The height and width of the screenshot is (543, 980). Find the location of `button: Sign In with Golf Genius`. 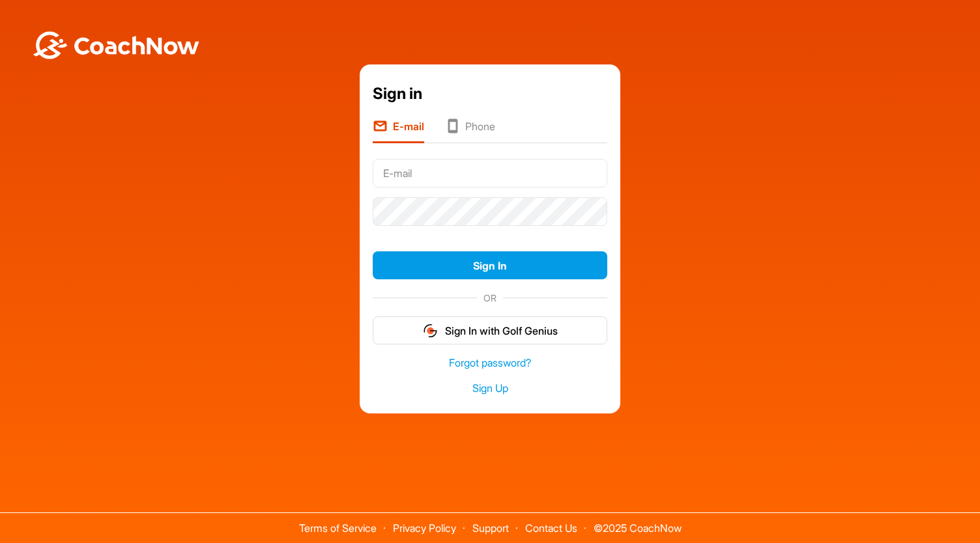

button: Sign In with Golf Genius is located at coordinates (490, 330).